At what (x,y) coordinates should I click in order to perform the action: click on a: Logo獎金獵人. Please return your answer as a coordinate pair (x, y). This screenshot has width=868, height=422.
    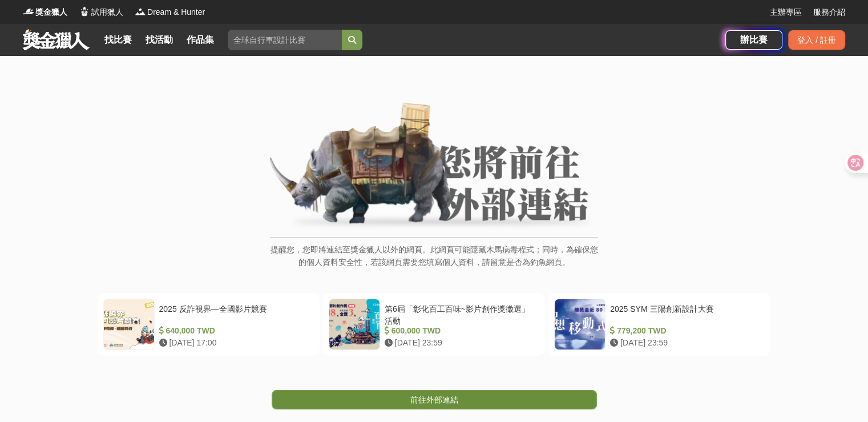
    Looking at the image, I should click on (45, 12).